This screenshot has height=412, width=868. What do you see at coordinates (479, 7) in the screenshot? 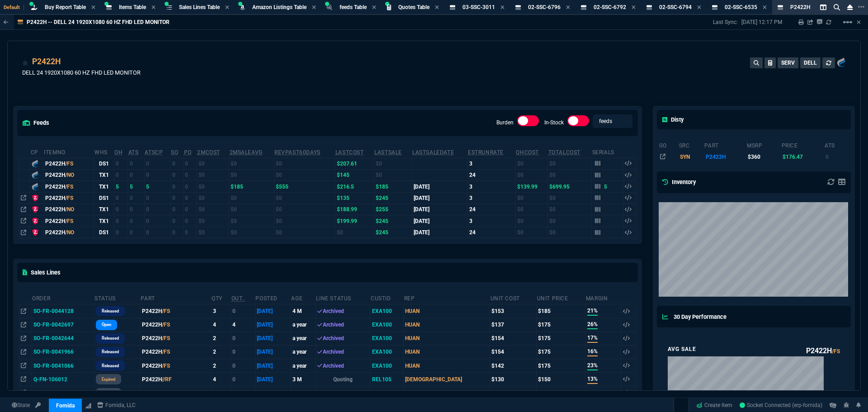
I see `span: 03-SSC-3011` at bounding box center [479, 7].